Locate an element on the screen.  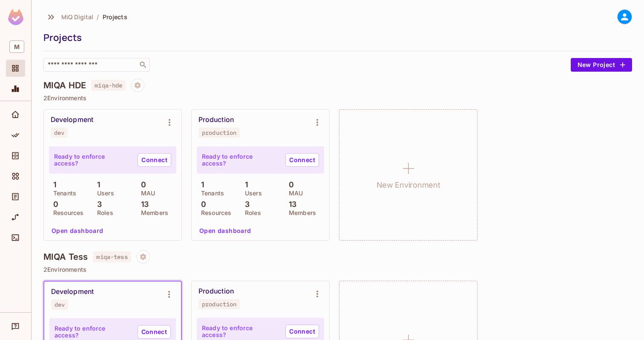
div: Help & Updates is located at coordinates (15, 326).